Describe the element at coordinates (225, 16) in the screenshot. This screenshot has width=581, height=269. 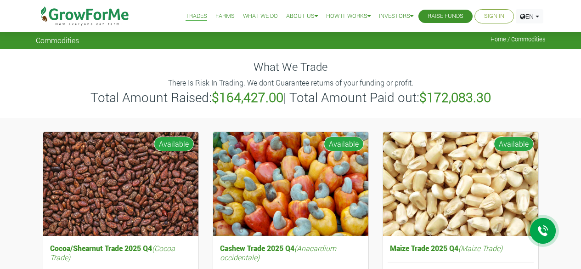
I see `a: Farms` at that location.